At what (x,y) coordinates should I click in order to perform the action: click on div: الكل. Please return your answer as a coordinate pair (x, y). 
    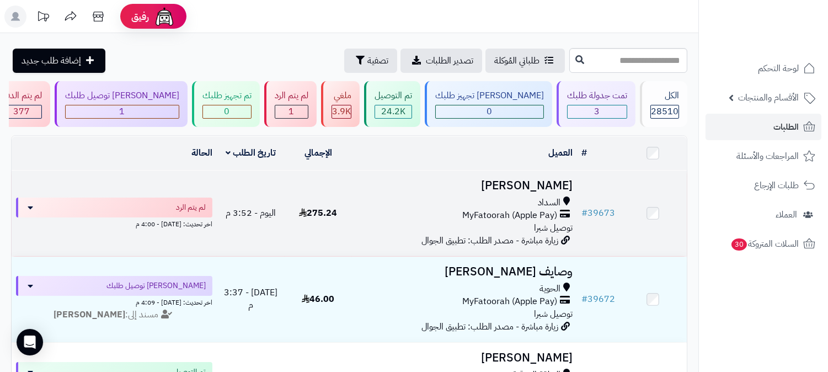
    Looking at the image, I should click on (665, 95).